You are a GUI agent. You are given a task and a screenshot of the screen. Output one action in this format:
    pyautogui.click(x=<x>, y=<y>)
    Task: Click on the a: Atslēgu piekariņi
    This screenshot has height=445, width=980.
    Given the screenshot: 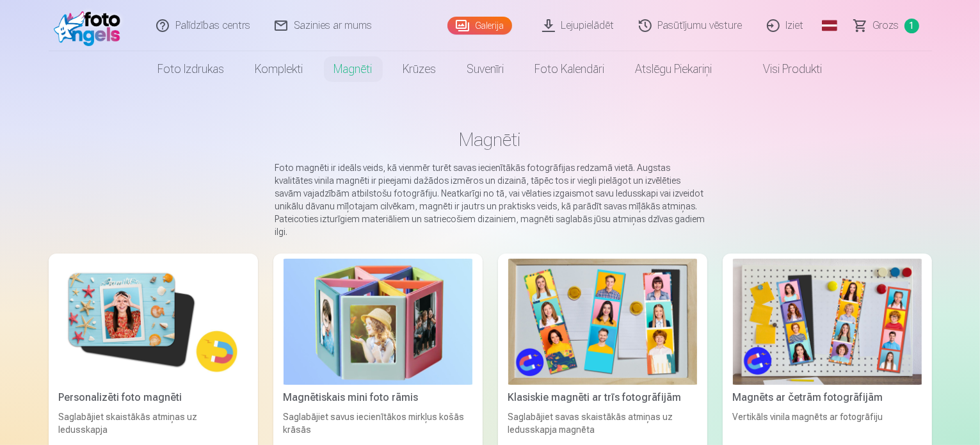 What is the action you would take?
    pyautogui.click(x=674, y=69)
    